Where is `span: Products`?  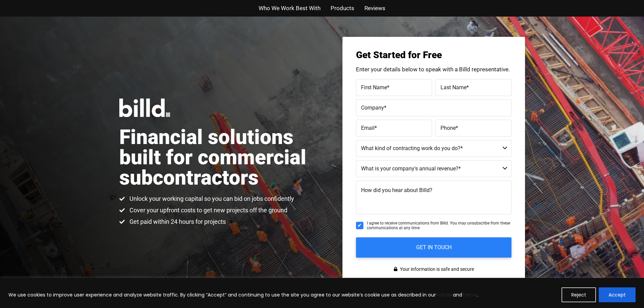
span: Products is located at coordinates (343, 8).